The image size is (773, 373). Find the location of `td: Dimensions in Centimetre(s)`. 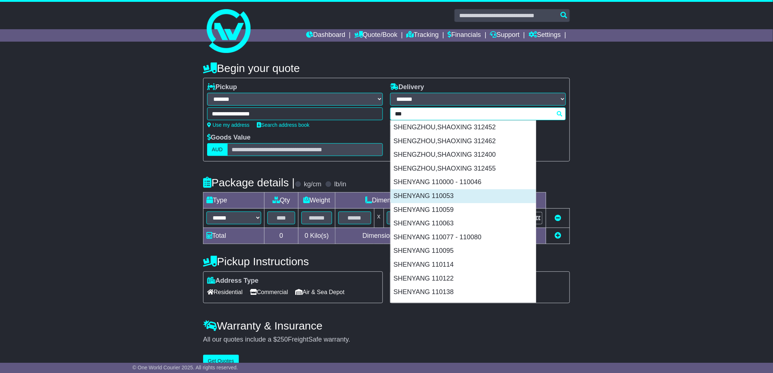

td: Dimensions in Centimetre(s) is located at coordinates (403, 236).